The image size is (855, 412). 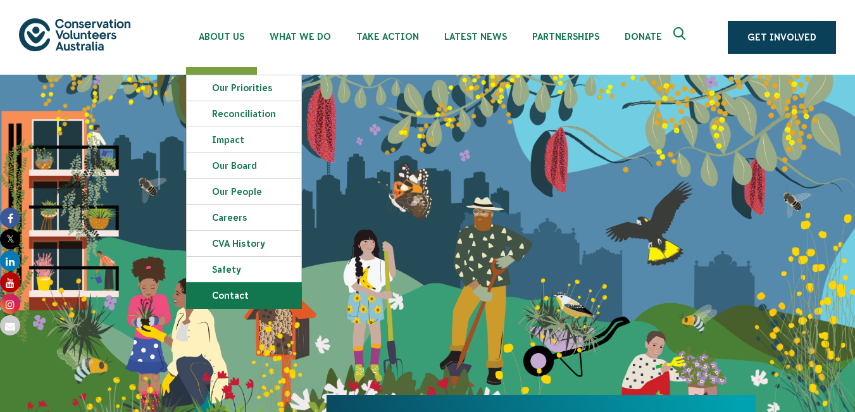 I want to click on a: Careers, so click(x=244, y=218).